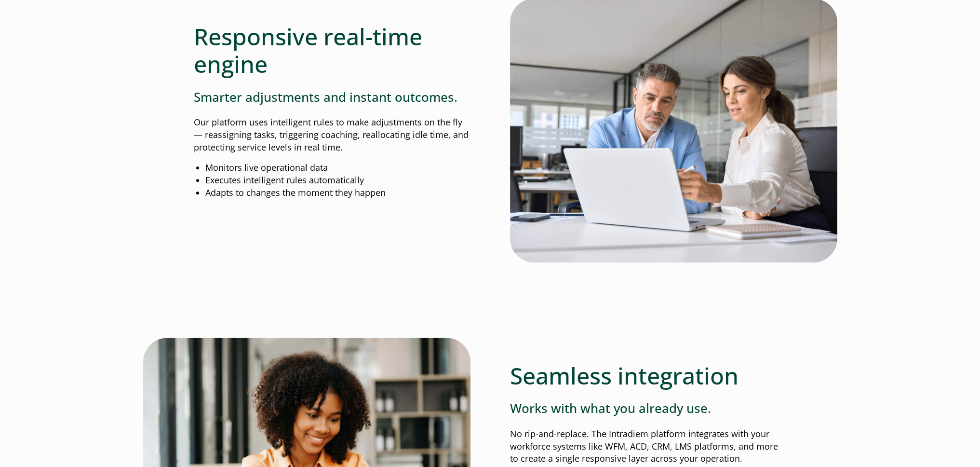 The image size is (980, 467). Describe the element at coordinates (332, 50) in the screenshot. I see `h2: Responsive real-time engine` at that location.